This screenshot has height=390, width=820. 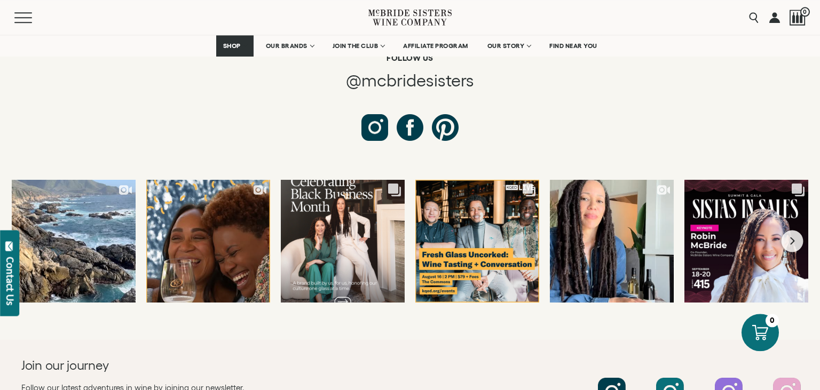 I want to click on h6: Follow us, so click(x=410, y=58).